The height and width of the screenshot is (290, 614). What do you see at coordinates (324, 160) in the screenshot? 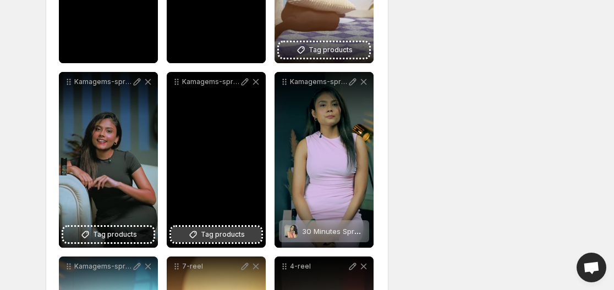
I see `div: Kamagems-spray-230 Minutes Spray™ For Men's30 Minutes Spray™ For Men's` at bounding box center [324, 160].